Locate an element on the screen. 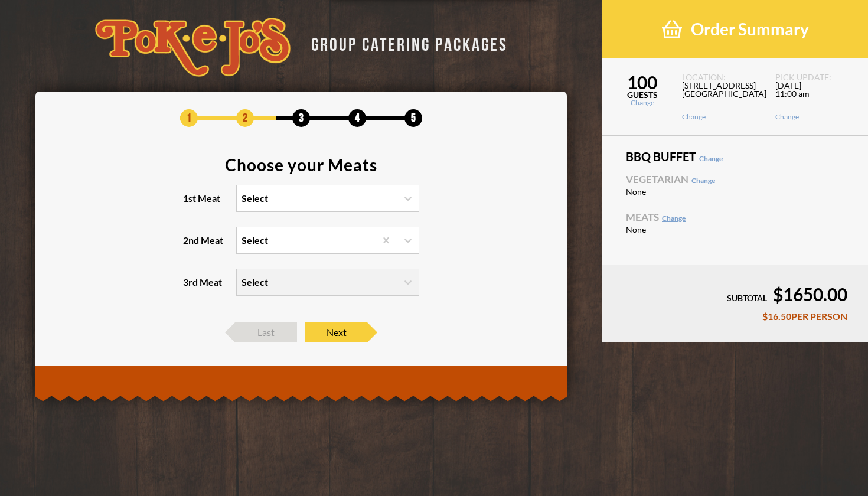  div: $16.50 PER PERSON is located at coordinates (736, 317).